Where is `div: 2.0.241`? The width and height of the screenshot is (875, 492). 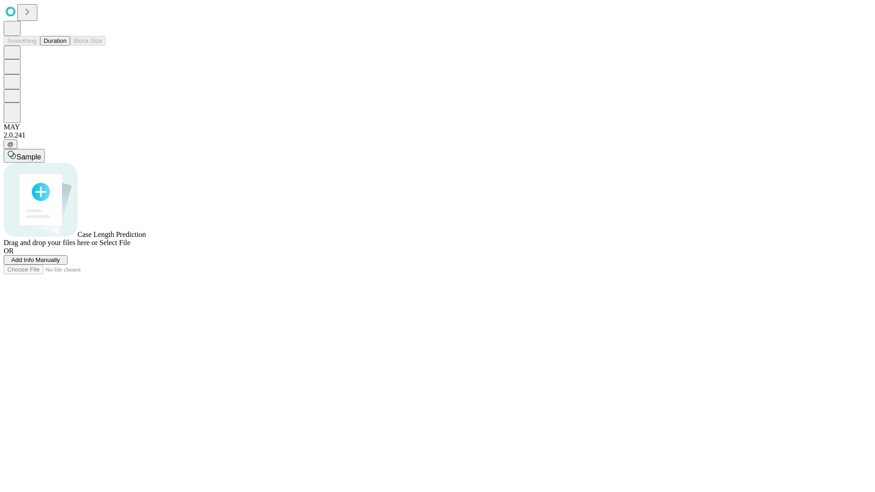
div: 2.0.241 is located at coordinates (437, 135).